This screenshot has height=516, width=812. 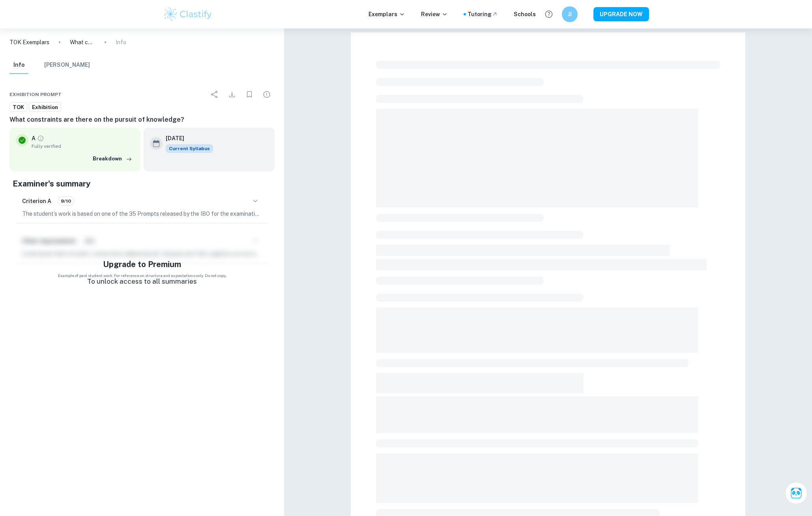 What do you see at coordinates (37, 201) in the screenshot?
I see `h6: Criterion A` at bounding box center [37, 201].